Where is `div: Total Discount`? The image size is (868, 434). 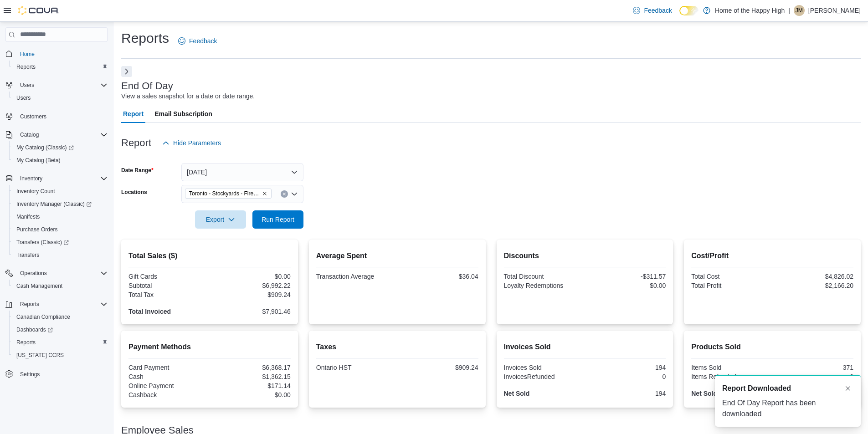 div: Total Discount is located at coordinates (544, 276).